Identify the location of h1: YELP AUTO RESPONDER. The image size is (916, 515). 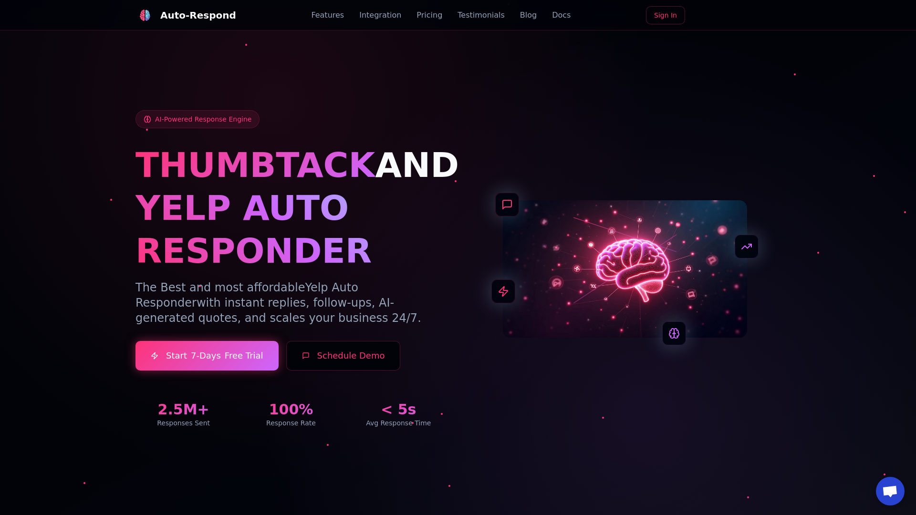
(291, 229).